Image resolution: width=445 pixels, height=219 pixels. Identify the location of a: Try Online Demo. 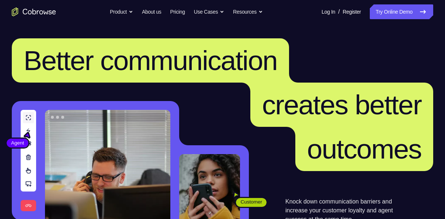
(402, 12).